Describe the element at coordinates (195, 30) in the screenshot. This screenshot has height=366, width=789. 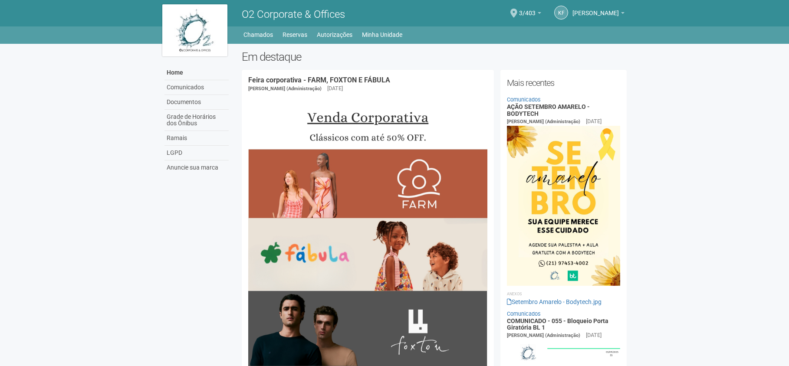
I see `img: logo.jpg` at that location.